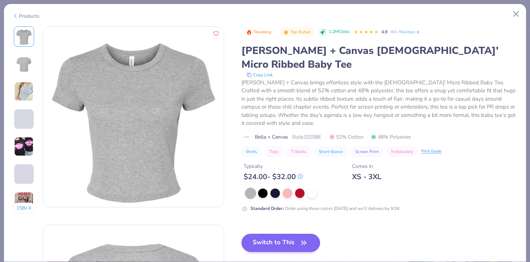 This screenshot has height=262, width=530. Describe the element at coordinates (271, 137) in the screenshot. I see `span: Bella + Canvas` at that location.